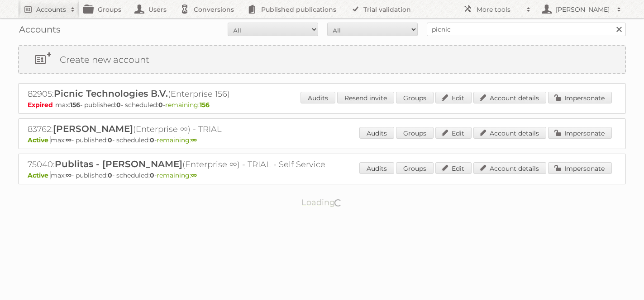 The width and height of the screenshot is (644, 300). What do you see at coordinates (111, 94) in the screenshot?
I see `span: Picnic Technologies B.V.` at bounding box center [111, 94].